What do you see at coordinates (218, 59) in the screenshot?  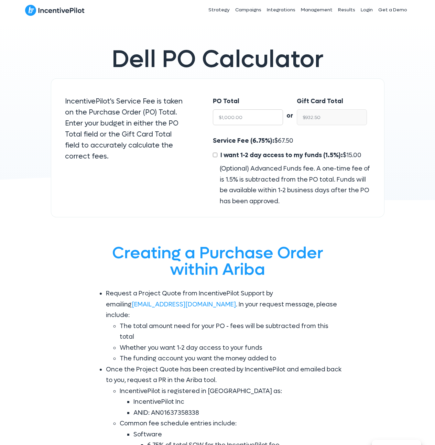 I see `span: Dell PO Calculator` at bounding box center [218, 59].